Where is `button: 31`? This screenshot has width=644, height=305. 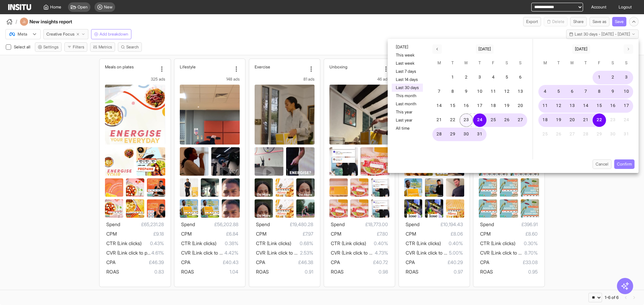 button: 31 is located at coordinates (480, 134).